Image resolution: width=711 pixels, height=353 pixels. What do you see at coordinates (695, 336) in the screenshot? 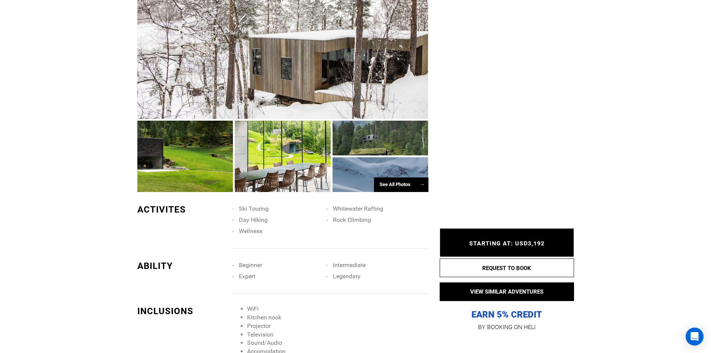
I see `div: Open Intercom Messenger` at bounding box center [695, 336].